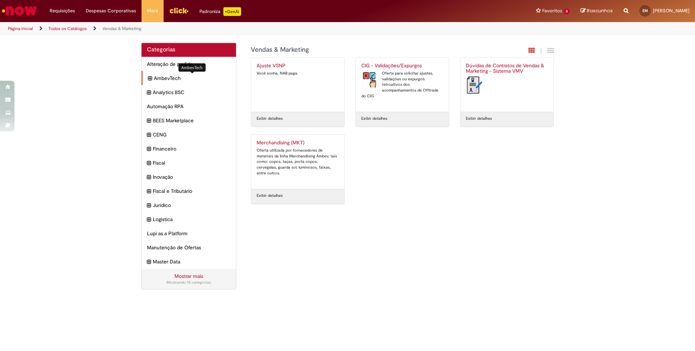 The height and width of the screenshot is (351, 695). I want to click on span: Despesas Corporativas, so click(111, 11).